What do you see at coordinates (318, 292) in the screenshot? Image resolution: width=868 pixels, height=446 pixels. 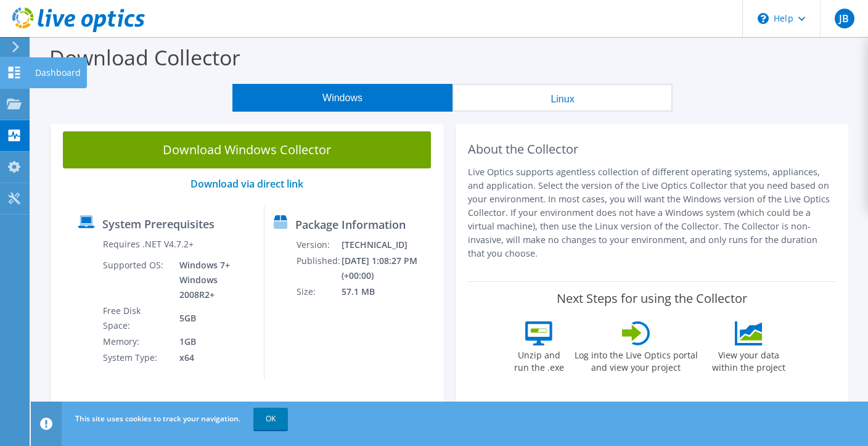 I see `td: Size:` at bounding box center [318, 292].